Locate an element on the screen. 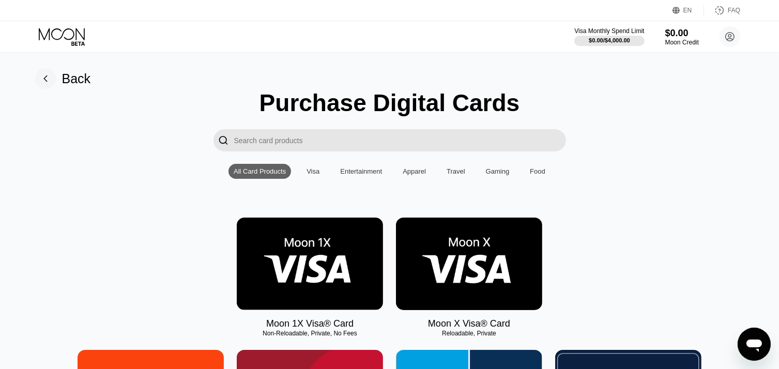 The height and width of the screenshot is (369, 779). div: Non-Reloadable, Private, No Fees is located at coordinates (310, 333).